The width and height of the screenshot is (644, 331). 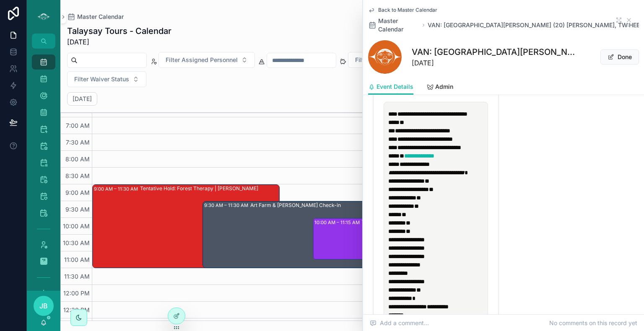 I want to click on span: No comments on this record yet, so click(x=593, y=323).